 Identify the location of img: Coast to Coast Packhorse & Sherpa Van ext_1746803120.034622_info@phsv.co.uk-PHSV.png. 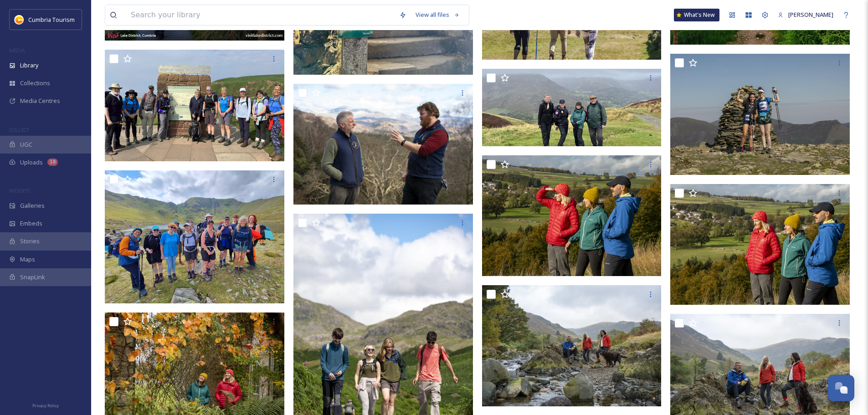
(195, 105).